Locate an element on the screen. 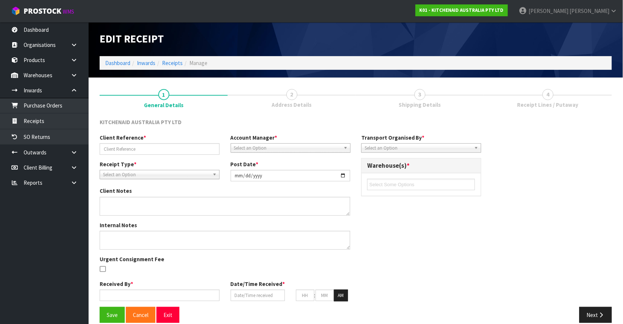  button: Exit is located at coordinates (168, 315).